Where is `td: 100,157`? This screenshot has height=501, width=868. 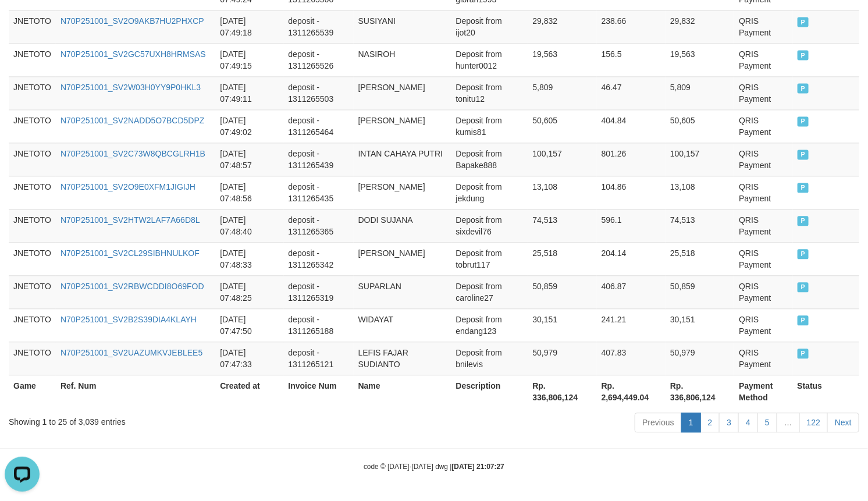 td: 100,157 is located at coordinates (700, 159).